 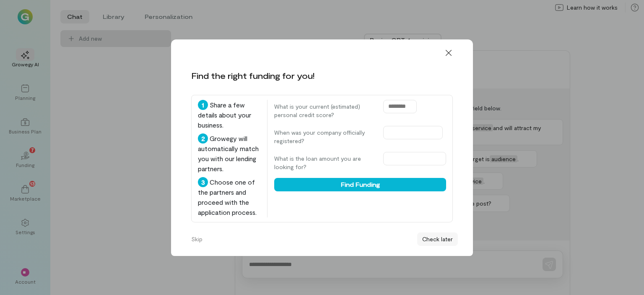 What do you see at coordinates (229, 197) in the screenshot?
I see `div: Choose one of the partners and proceed with the application process.` at bounding box center [229, 197].